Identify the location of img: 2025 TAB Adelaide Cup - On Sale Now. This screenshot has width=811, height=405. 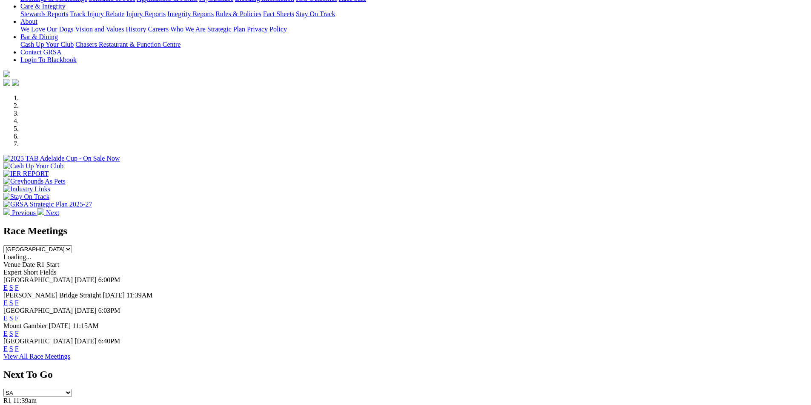
(62, 159).